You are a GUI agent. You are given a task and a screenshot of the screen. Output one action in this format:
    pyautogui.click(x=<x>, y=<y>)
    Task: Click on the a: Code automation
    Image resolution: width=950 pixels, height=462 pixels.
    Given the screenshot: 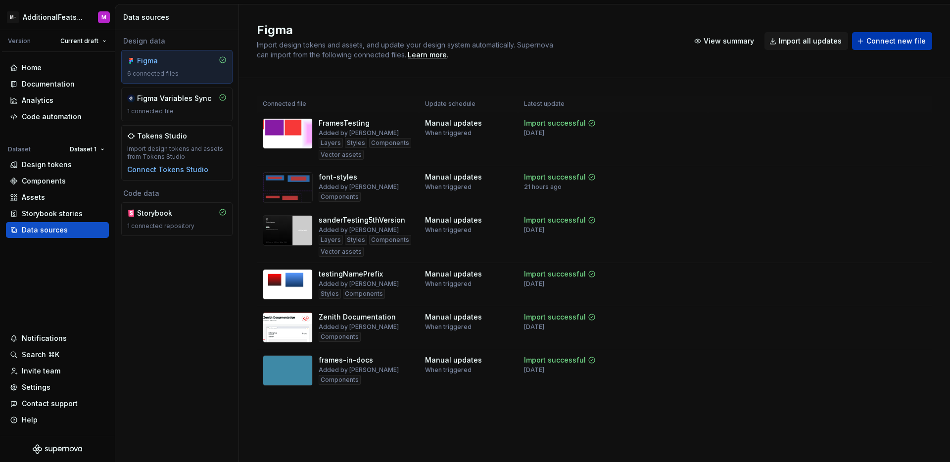 What is the action you would take?
    pyautogui.click(x=57, y=117)
    